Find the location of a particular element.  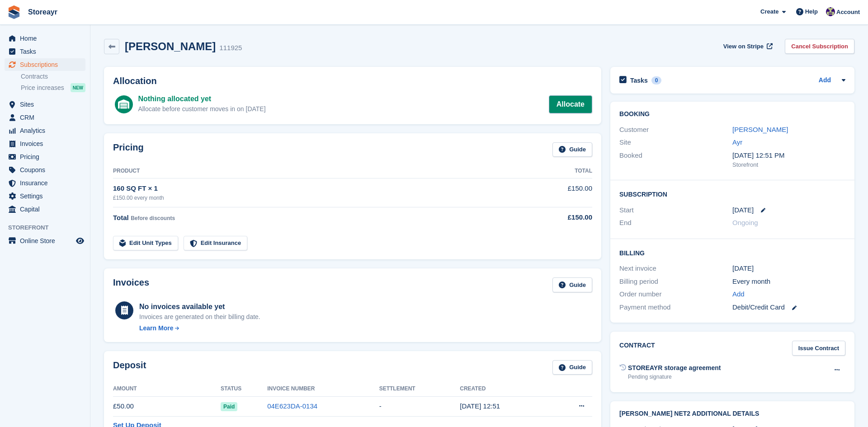

div: 0 is located at coordinates (656, 80).